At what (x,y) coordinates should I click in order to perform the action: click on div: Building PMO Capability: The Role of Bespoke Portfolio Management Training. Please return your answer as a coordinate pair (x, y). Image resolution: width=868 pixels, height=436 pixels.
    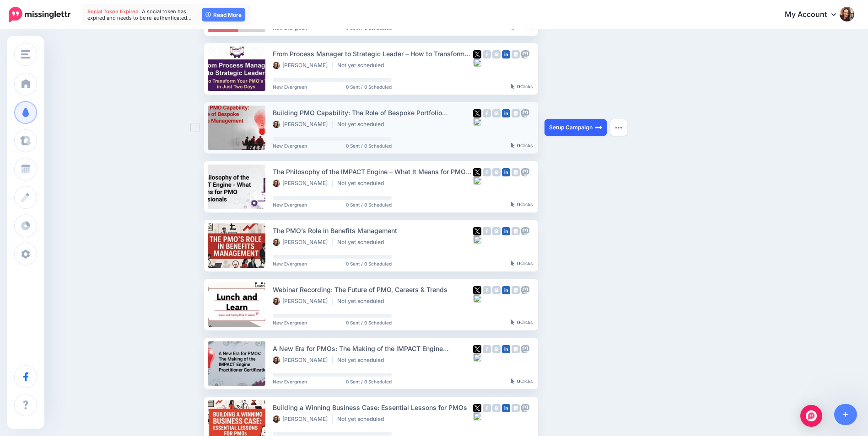
    Looking at the image, I should click on (373, 113).